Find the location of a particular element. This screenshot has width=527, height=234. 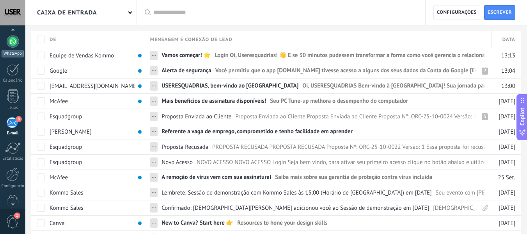

span: 25 Set. is located at coordinates (507, 177).